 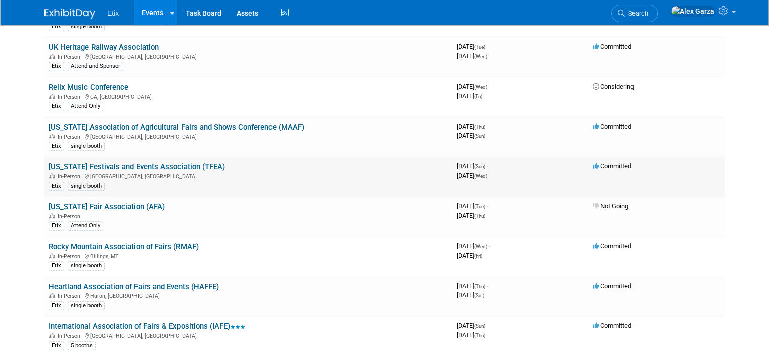 I want to click on a: International Association of Fairs & Expositions (IAFE), so click(x=147, y=326).